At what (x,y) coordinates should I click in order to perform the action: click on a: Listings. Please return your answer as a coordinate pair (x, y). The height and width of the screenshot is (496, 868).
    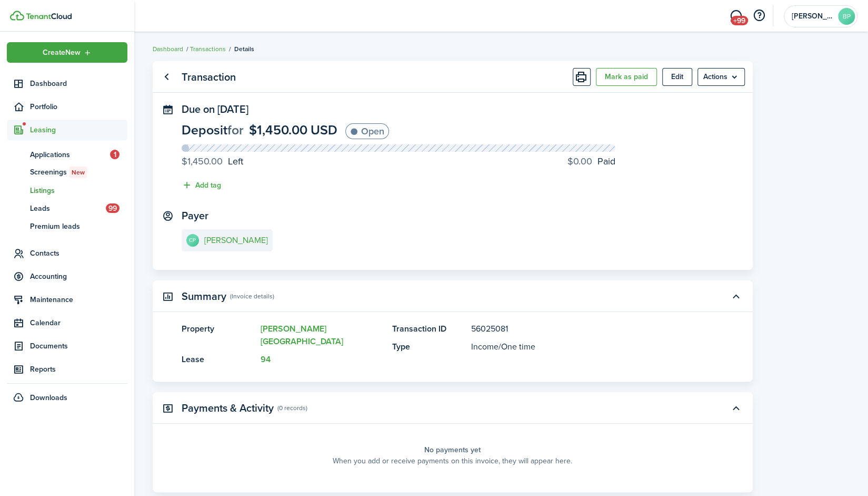
    Looking at the image, I should click on (67, 190).